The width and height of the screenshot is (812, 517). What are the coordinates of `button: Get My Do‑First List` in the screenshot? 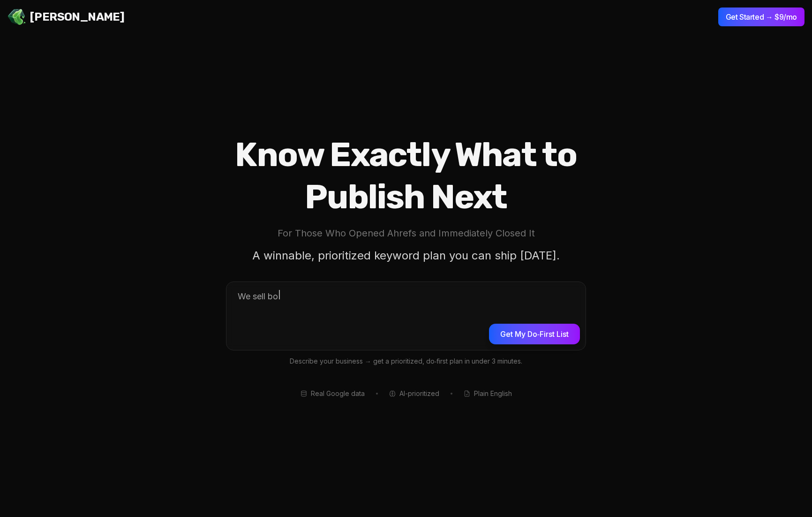 It's located at (534, 334).